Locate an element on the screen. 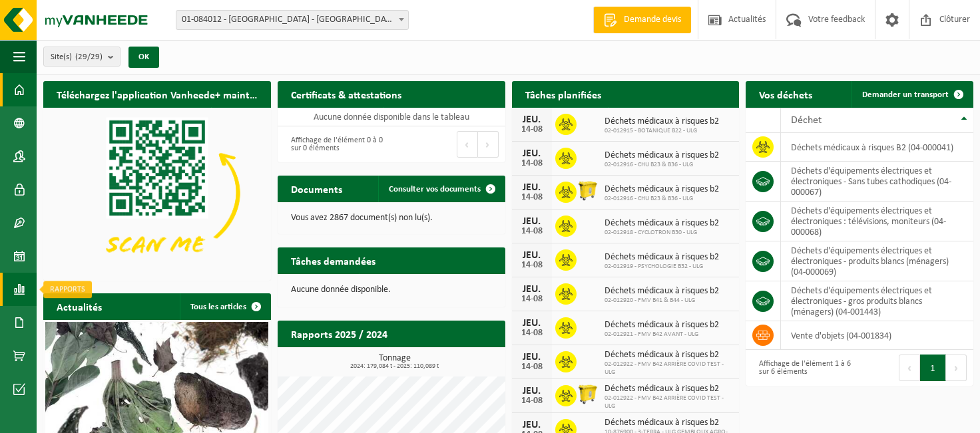 Image resolution: width=980 pixels, height=433 pixels. span: Demander un transport is located at coordinates (905, 94).